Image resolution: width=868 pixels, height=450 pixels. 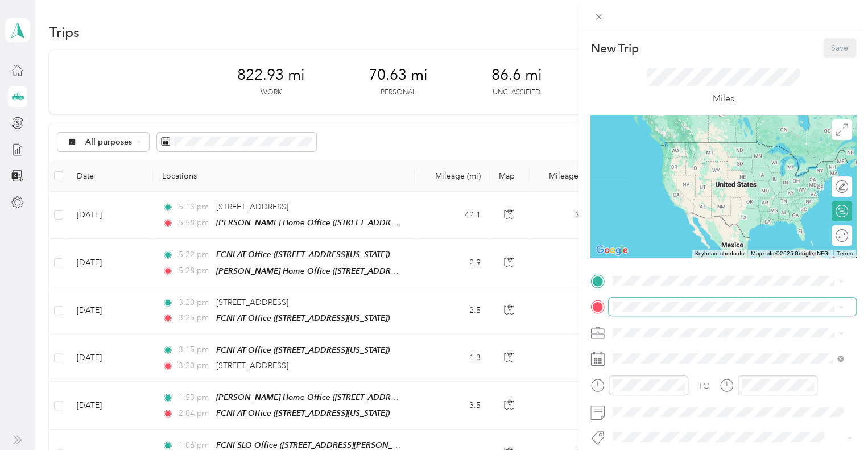 I want to click on a: Open this area in Google Maps (opens a new window), so click(x=612, y=251).